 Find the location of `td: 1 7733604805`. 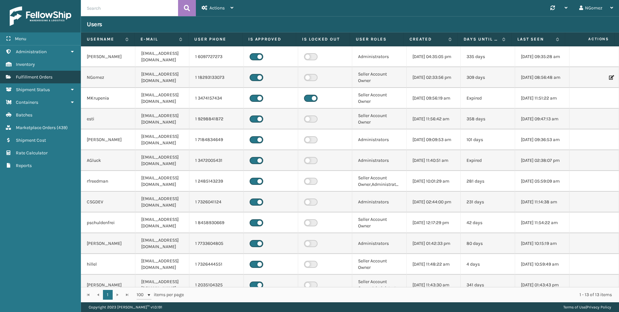

td: 1 7733604805 is located at coordinates (217, 243).